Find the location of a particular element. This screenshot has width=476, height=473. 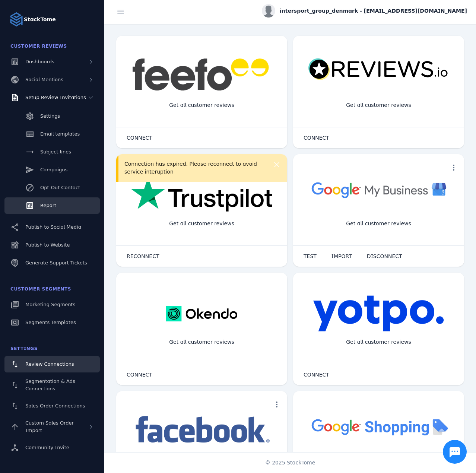

span: Community Invite is located at coordinates (47, 447).